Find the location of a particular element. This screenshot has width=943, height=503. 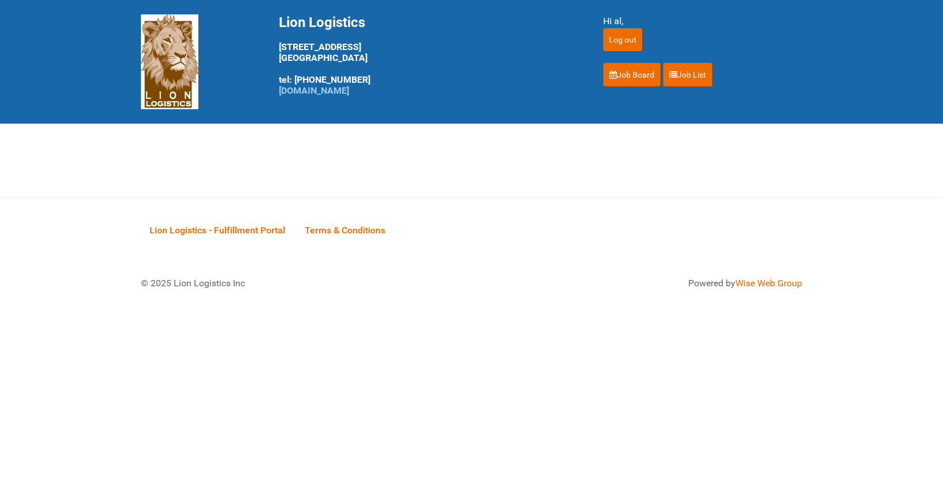

div: Powered by is located at coordinates (644, 283).